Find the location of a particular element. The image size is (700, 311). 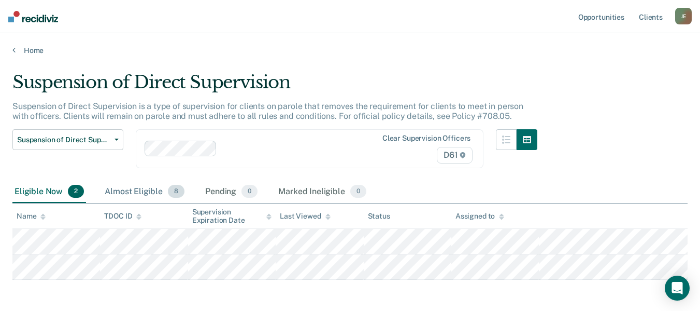

img: Recidiviz is located at coordinates (33, 17).